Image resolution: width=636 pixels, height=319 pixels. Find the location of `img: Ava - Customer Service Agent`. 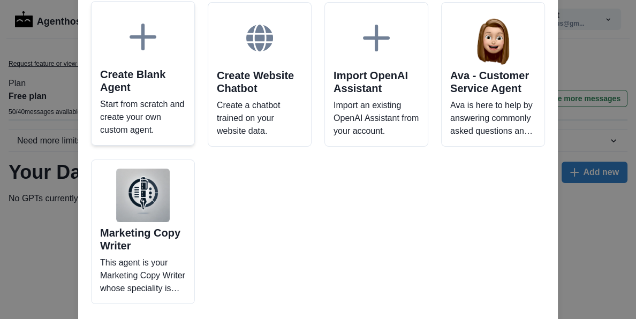

img: Ava - Customer Service Agent is located at coordinates (493, 38).